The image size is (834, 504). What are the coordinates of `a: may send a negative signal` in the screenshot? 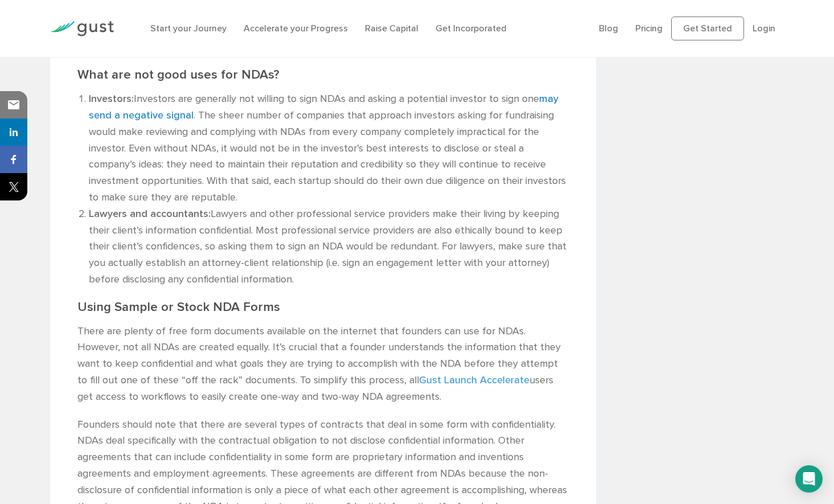 It's located at (323, 107).